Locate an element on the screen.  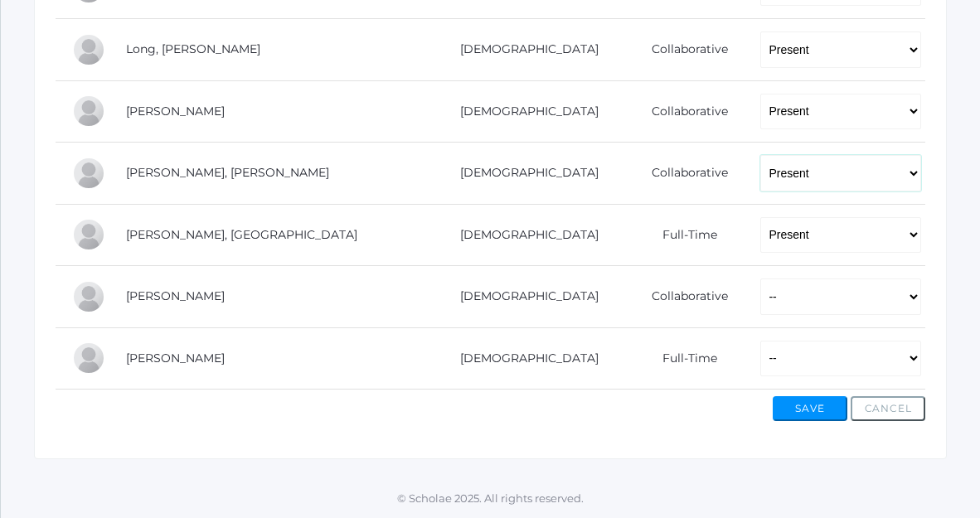
button: Save is located at coordinates (810, 409).